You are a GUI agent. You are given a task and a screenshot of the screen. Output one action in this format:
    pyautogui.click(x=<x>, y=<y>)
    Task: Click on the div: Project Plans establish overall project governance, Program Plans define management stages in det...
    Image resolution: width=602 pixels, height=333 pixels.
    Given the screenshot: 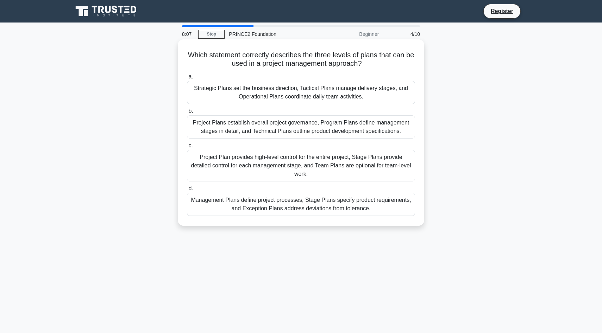 What is the action you would take?
    pyautogui.click(x=301, y=127)
    